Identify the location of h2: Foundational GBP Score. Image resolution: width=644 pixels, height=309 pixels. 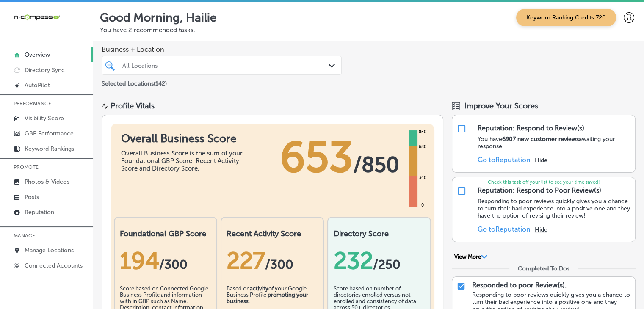
(166, 233).